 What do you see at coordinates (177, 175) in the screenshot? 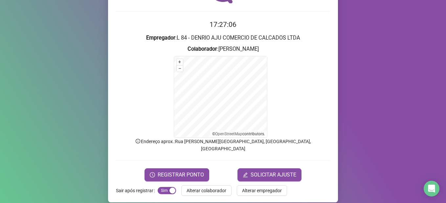
I see `button: REGISTRAR PONTO` at bounding box center [177, 175].